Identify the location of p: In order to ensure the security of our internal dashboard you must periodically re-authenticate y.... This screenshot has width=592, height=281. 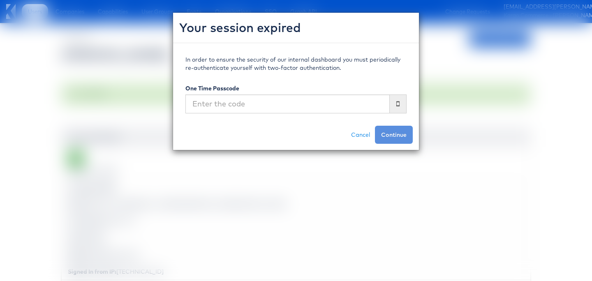
(296, 64).